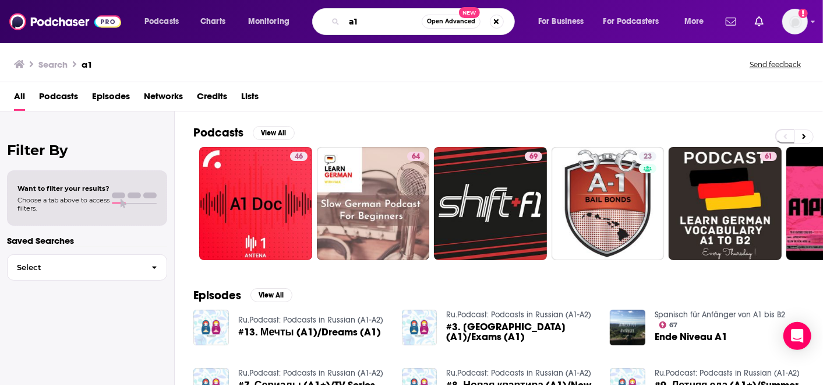  What do you see at coordinates (798, 336) in the screenshot?
I see `div: Open Intercom Messenger` at bounding box center [798, 336].